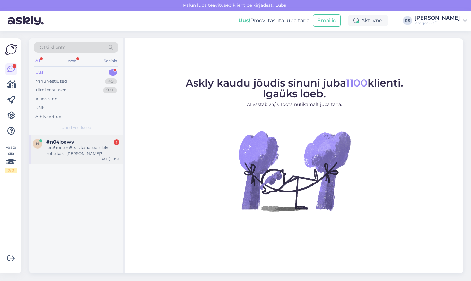  I want to click on div: RS, so click(408, 21).